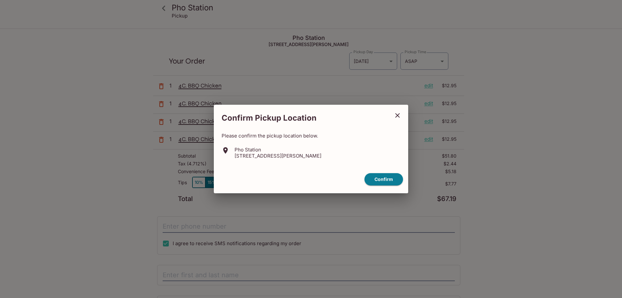 This screenshot has height=298, width=622. I want to click on button: close, so click(398, 115).